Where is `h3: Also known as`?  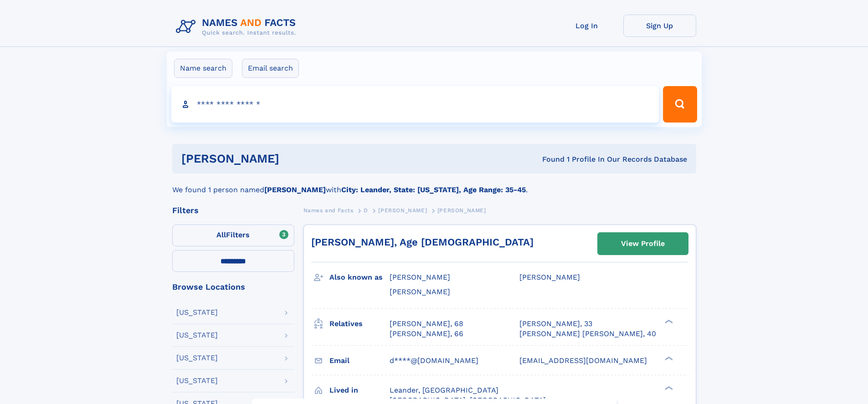
h3: Also known as is located at coordinates (359, 277).